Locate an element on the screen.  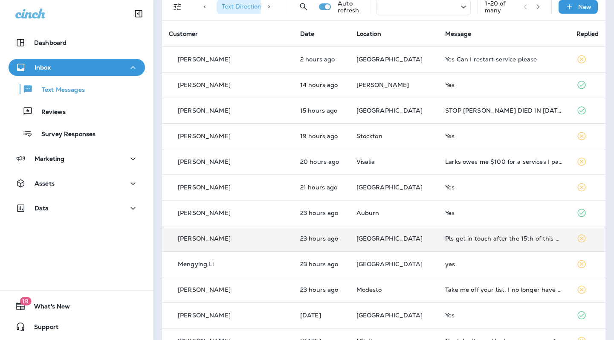
p: Mengying Li is located at coordinates (196, 264).